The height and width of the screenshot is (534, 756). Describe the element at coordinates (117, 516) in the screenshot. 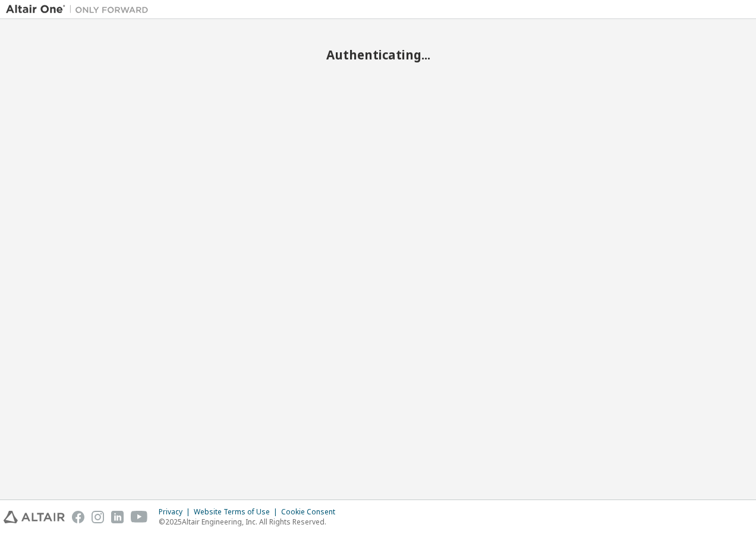

I see `img: linkedin.svg` at that location.